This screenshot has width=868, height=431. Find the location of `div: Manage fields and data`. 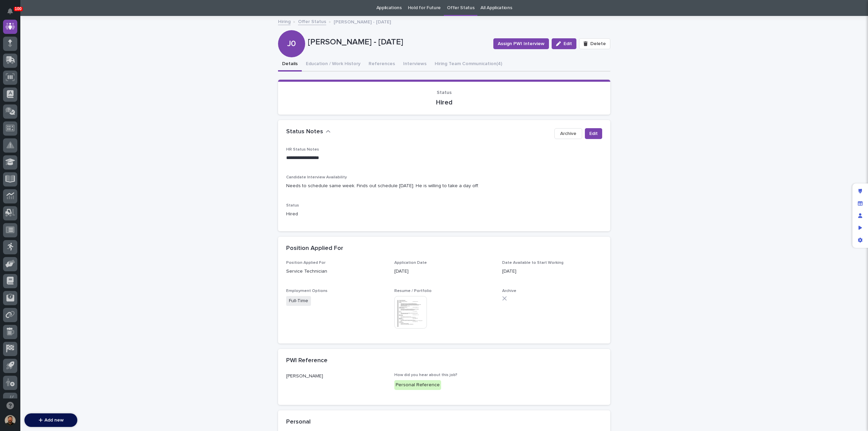

div: Manage fields and data is located at coordinates (860, 203).